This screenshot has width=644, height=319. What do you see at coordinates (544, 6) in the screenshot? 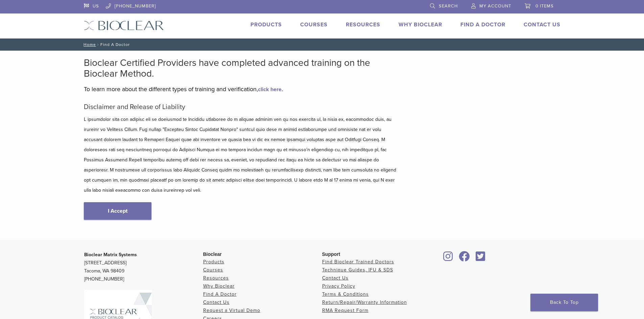
I see `span: 0 items` at bounding box center [544, 6].